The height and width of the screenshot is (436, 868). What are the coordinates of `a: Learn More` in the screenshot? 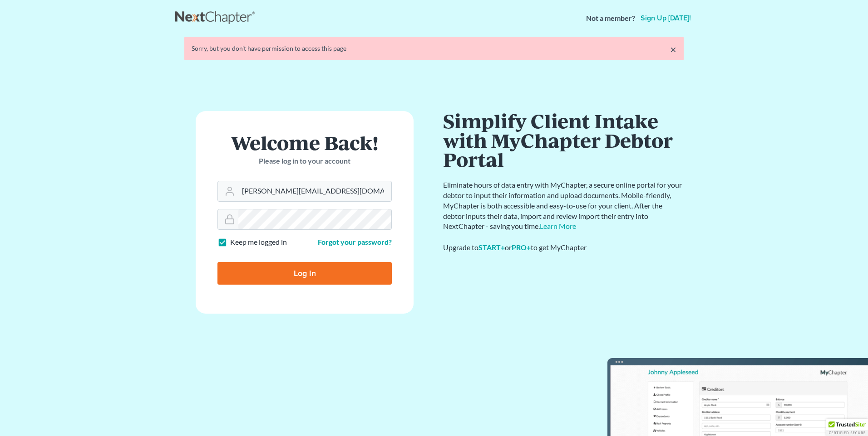 It's located at (558, 226).